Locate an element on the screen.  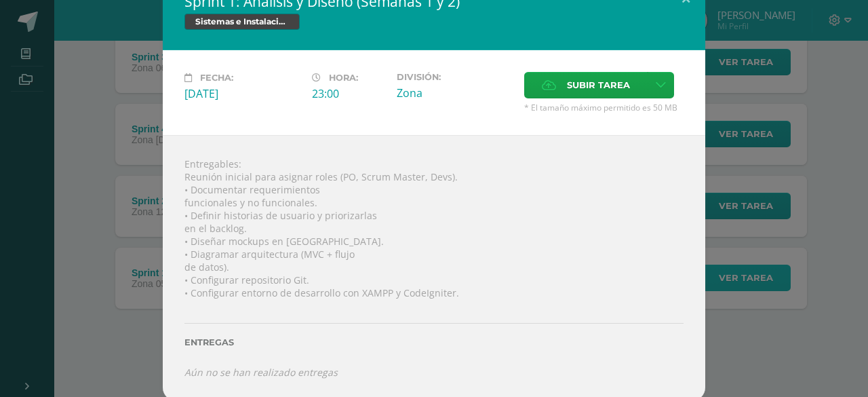
div: 23:00 is located at coordinates (349, 94).